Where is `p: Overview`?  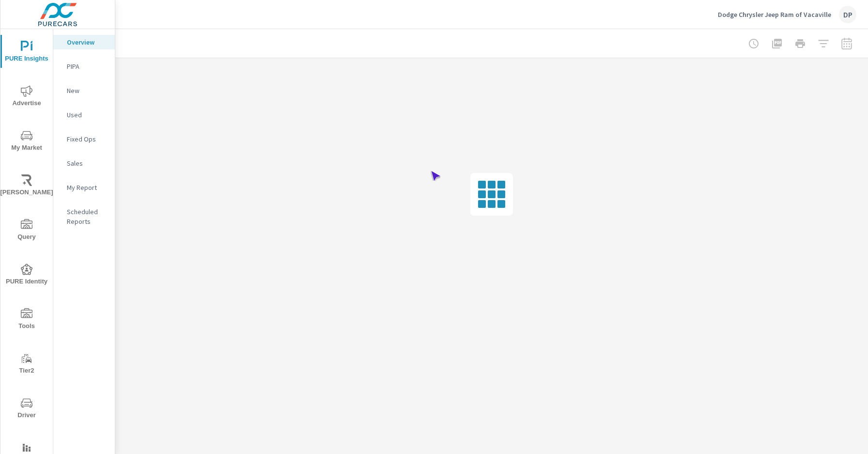
p: Overview is located at coordinates (87, 42).